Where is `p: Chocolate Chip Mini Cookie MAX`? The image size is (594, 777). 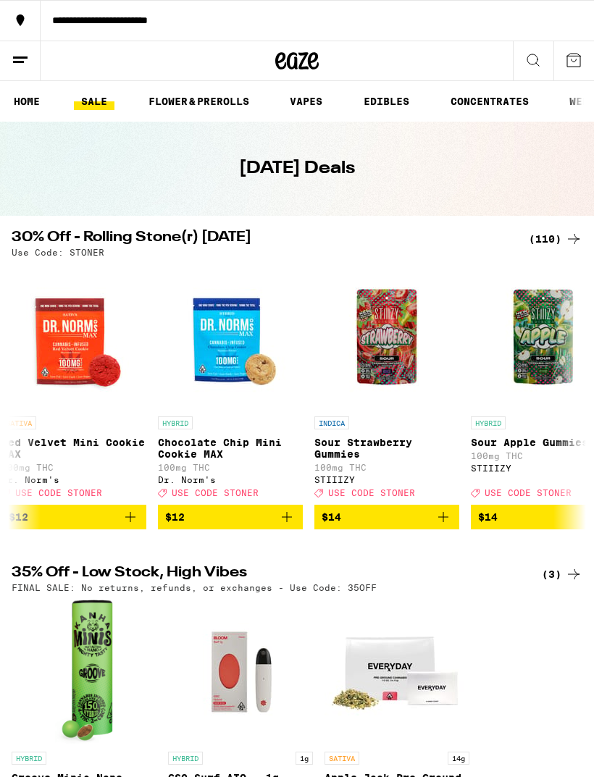 p: Chocolate Chip Mini Cookie MAX is located at coordinates (230, 448).